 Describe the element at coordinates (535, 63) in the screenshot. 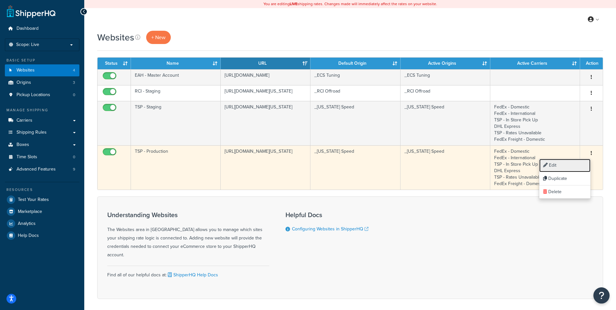

I see `th: Active Carriers: activate to sort column ascending` at that location.